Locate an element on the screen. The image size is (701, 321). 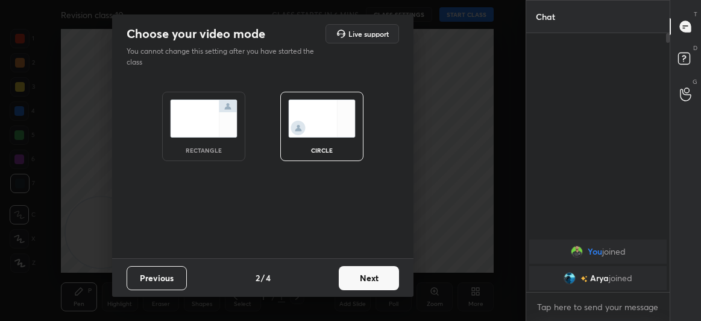
img: normalScreenIcon.ae25ed63.svg is located at coordinates (204, 118).